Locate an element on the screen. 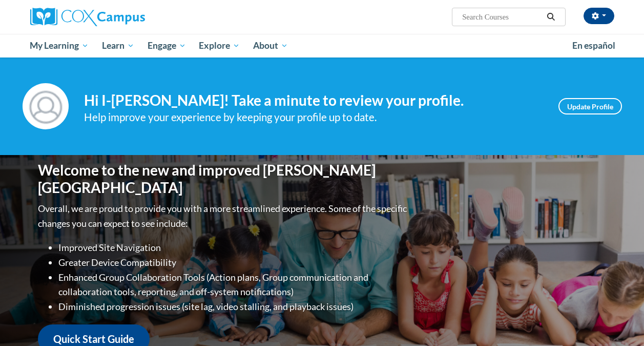 This screenshot has width=644, height=346. span: About is located at coordinates (270, 46).